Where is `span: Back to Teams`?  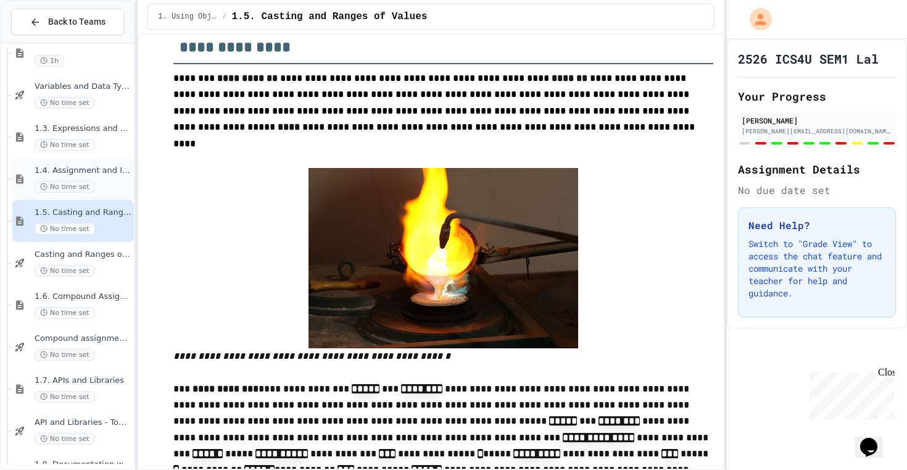
span: Back to Teams is located at coordinates (77, 22).